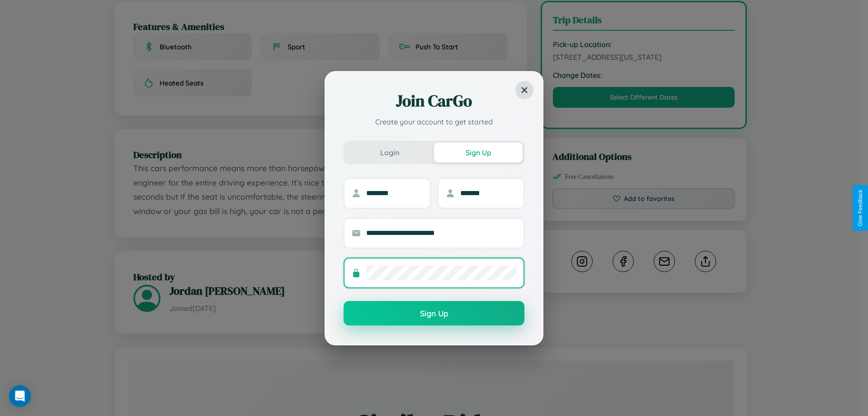 This screenshot has width=868, height=416. I want to click on div: Give Feedback, so click(861, 208).